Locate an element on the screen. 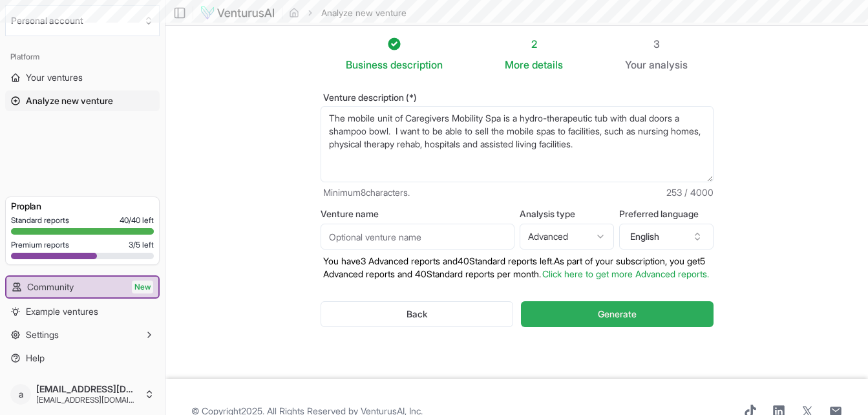 This screenshot has width=868, height=415. span: More is located at coordinates (517, 65).